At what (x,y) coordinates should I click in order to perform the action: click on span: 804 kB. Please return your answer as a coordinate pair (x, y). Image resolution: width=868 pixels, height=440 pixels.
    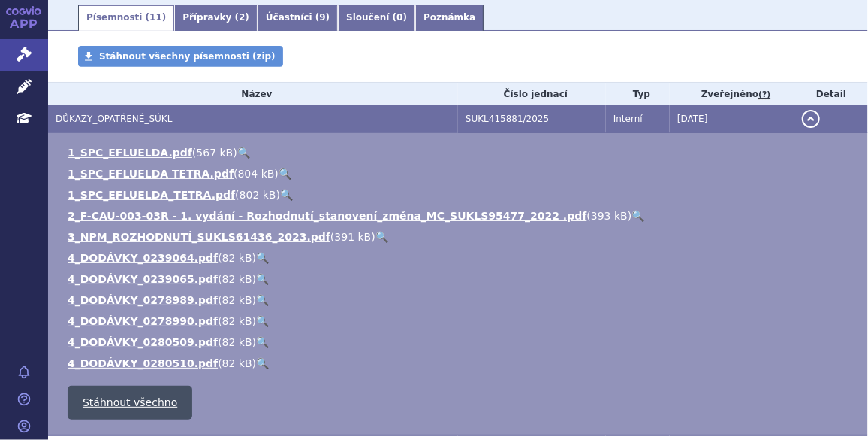
    Looking at the image, I should click on (256, 174).